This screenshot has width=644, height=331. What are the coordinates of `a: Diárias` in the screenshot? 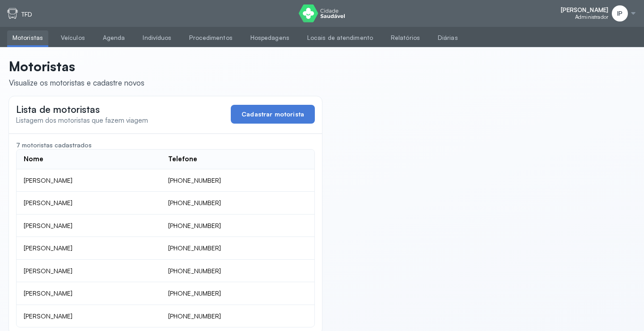 It's located at (448, 38).